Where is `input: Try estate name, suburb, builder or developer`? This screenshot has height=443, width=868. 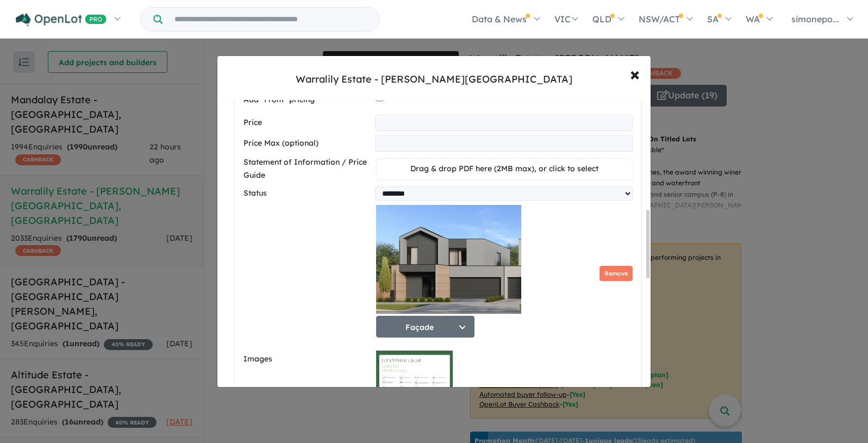
input: Try estate name, suburb, builder or developer is located at coordinates (271, 19).